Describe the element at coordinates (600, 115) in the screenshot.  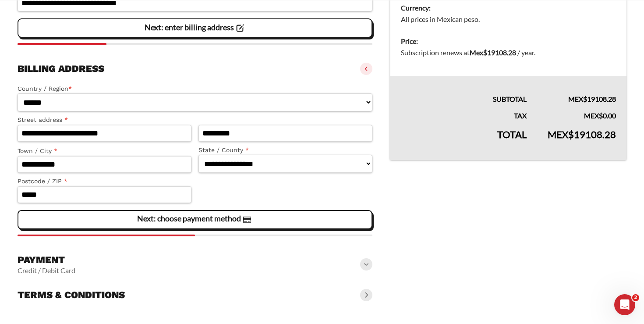
I see `bdi: 0.00` at that location.